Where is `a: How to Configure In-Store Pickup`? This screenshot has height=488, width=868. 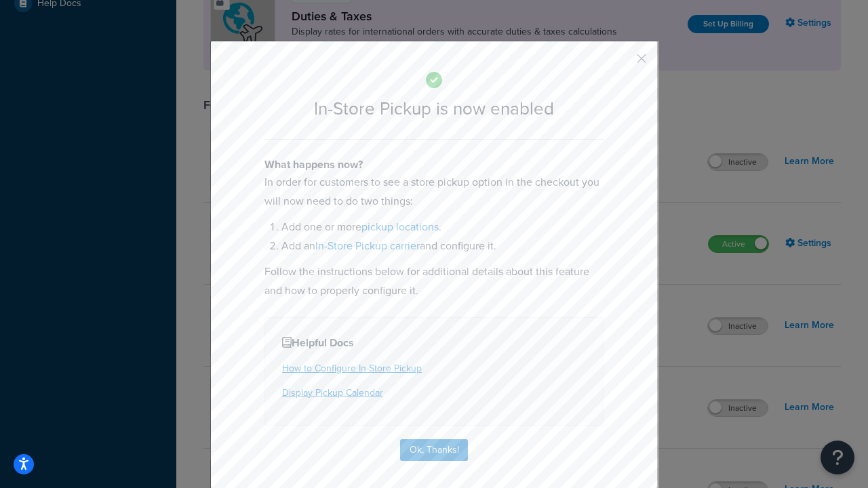 a: How to Configure In-Store Pickup is located at coordinates (352, 368).